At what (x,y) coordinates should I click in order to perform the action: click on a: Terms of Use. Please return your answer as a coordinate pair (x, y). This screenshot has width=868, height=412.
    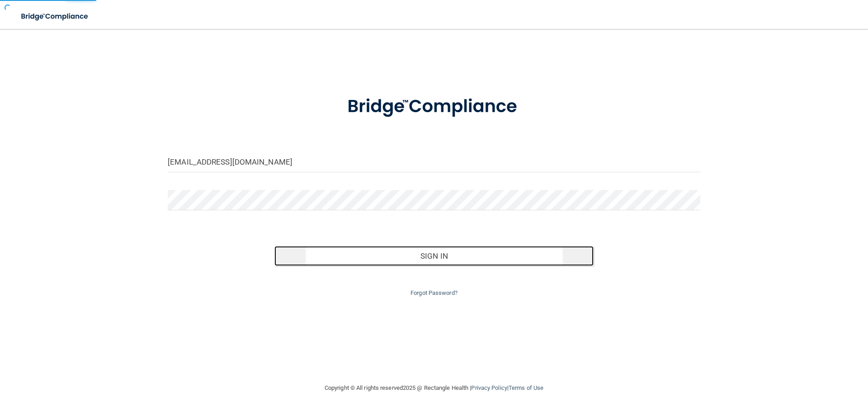
    Looking at the image, I should click on (526, 388).